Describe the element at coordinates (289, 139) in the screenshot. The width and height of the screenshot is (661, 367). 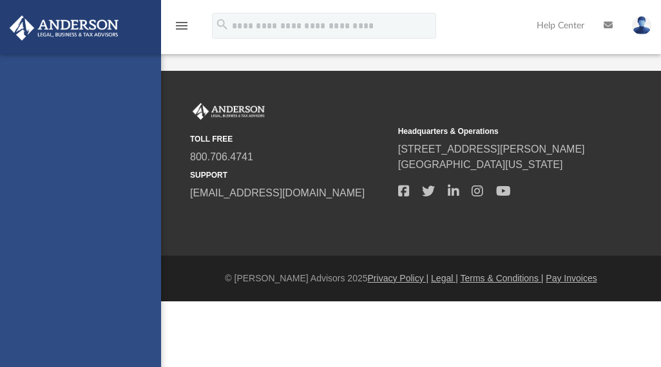
I see `small: TOLL FREE` at that location.